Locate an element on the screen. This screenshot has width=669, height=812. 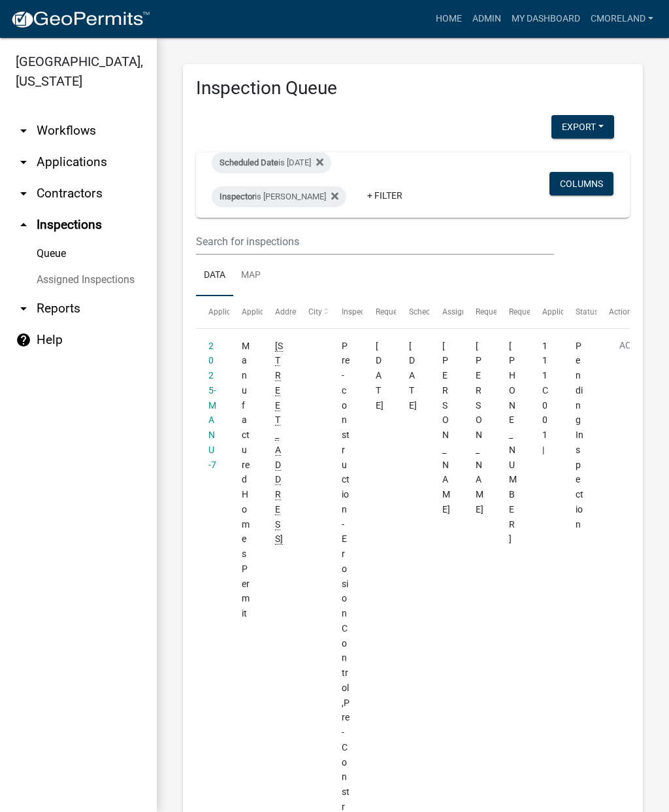
span: Pending Inspection is located at coordinates (579, 435).